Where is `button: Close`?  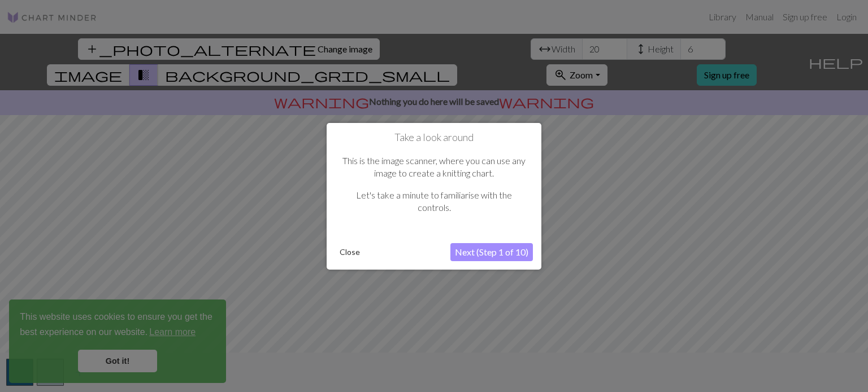 button: Close is located at coordinates (350, 252).